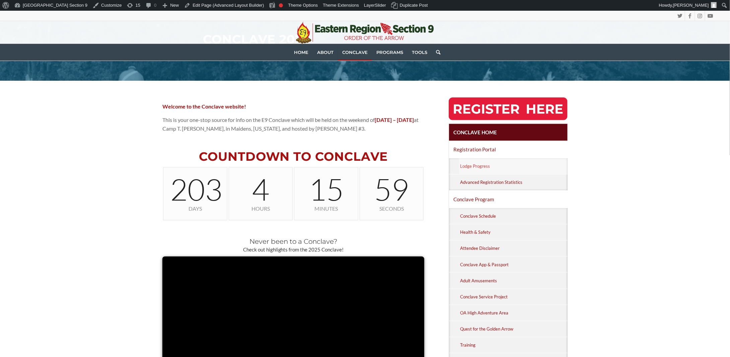  Describe the element at coordinates (293, 124) in the screenshot. I see `p: This is your one-stop source for info on the E9 Conclave which will be held on the weekend of at ...` at that location.